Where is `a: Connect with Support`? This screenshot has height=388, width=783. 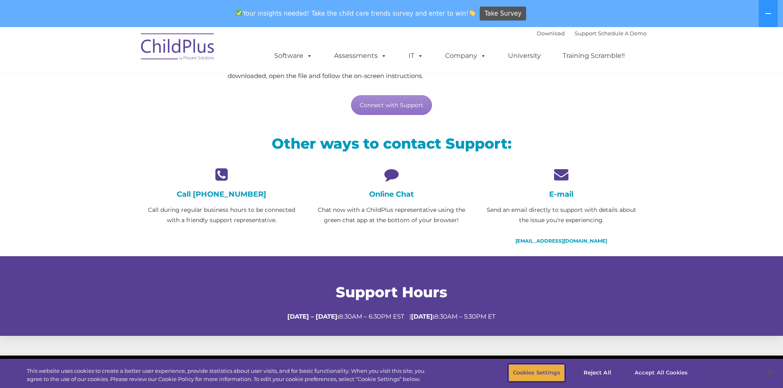 a: Connect with Support is located at coordinates (391, 105).